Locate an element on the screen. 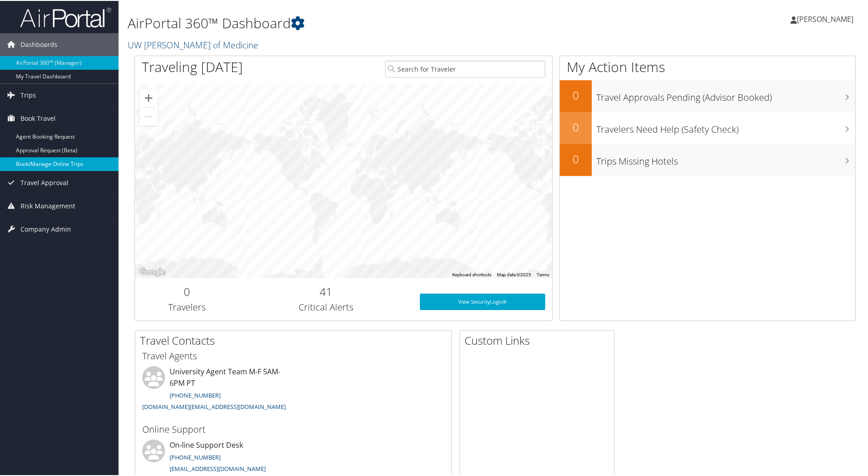 Image resolution: width=868 pixels, height=476 pixels. a: Open this area in Google Maps (opens a new window) is located at coordinates (152, 271).